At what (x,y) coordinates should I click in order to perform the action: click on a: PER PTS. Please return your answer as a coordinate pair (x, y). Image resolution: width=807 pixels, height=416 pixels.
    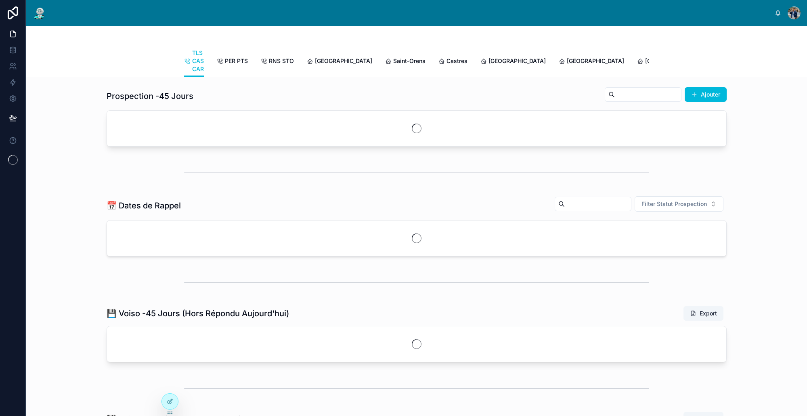
    Looking at the image, I should click on (232, 62).